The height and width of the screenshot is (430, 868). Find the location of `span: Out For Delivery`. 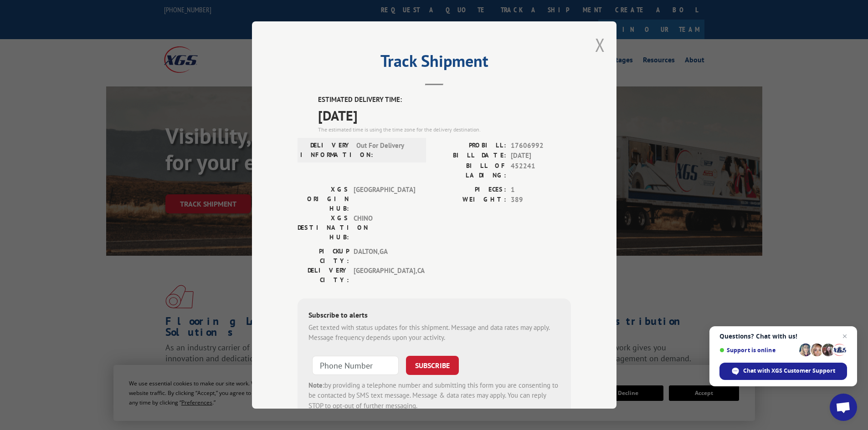

span: Out For Delivery is located at coordinates (386, 150).